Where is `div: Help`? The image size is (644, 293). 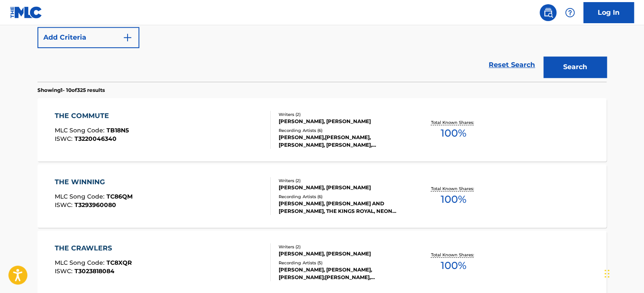
div: Help is located at coordinates (569, 12).